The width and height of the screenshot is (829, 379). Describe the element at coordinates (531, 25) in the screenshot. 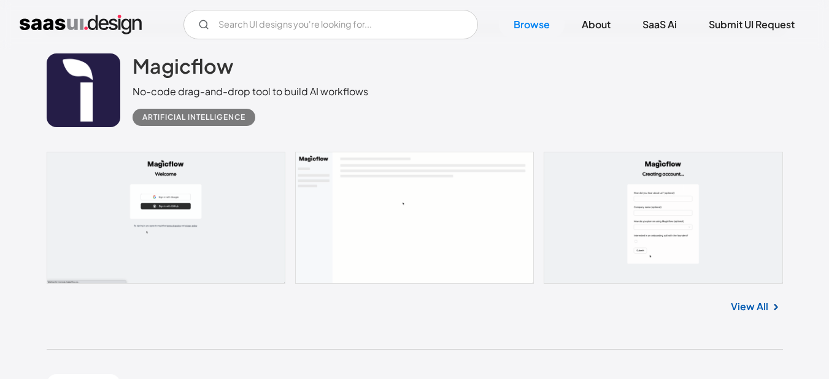

I see `a: Browse` at that location.